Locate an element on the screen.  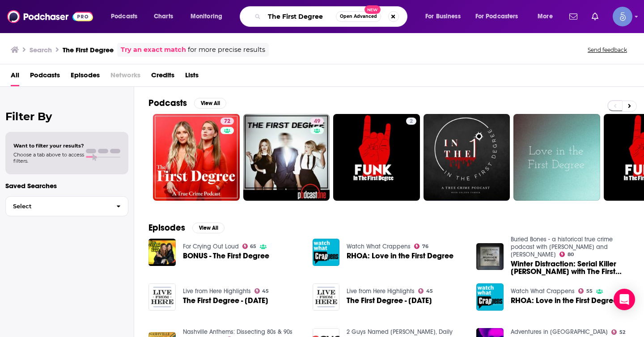
span: New is located at coordinates (372, 9).